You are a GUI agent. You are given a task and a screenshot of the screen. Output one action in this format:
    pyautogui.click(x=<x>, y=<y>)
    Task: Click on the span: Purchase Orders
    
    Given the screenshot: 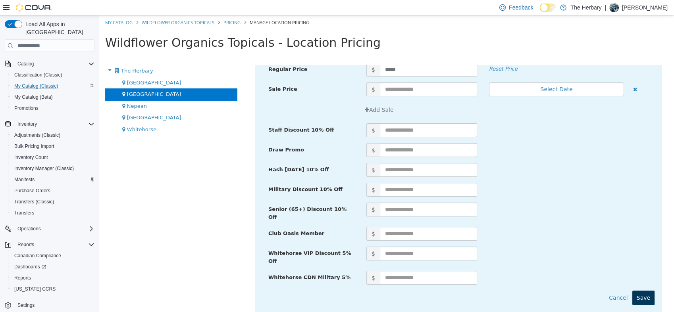 What is the action you would take?
    pyautogui.click(x=32, y=191)
    